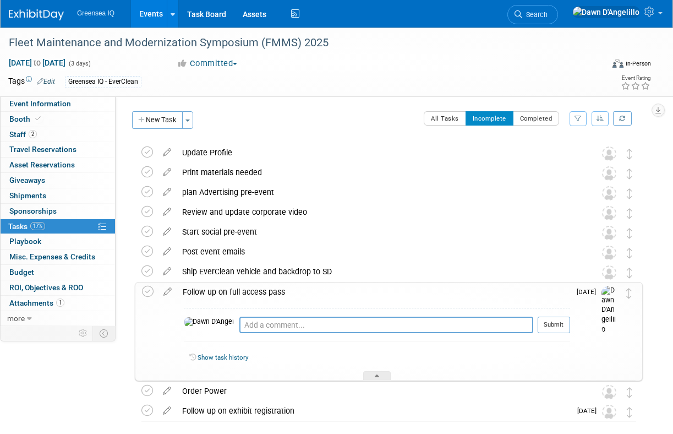 This screenshot has height=434, width=673. What do you see at coordinates (58, 195) in the screenshot?
I see `a: Shipments` at bounding box center [58, 195].